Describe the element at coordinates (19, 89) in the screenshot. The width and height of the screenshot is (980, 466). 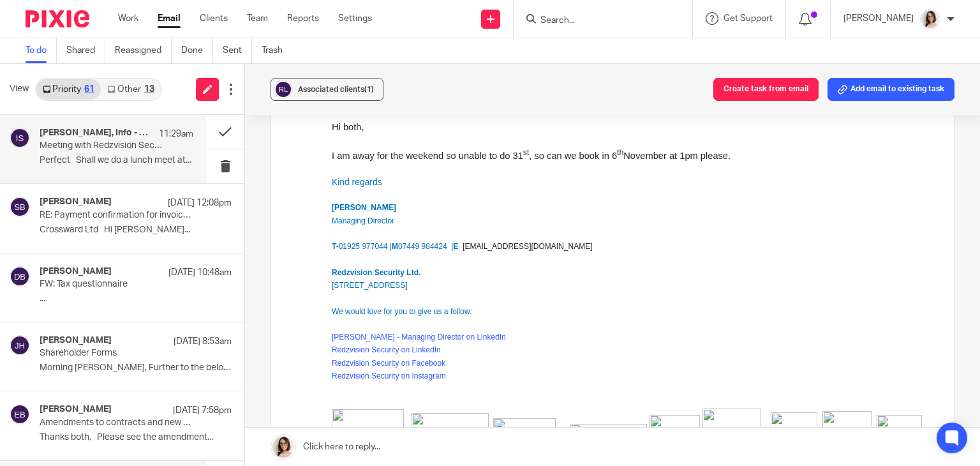
I see `span: View` at that location.